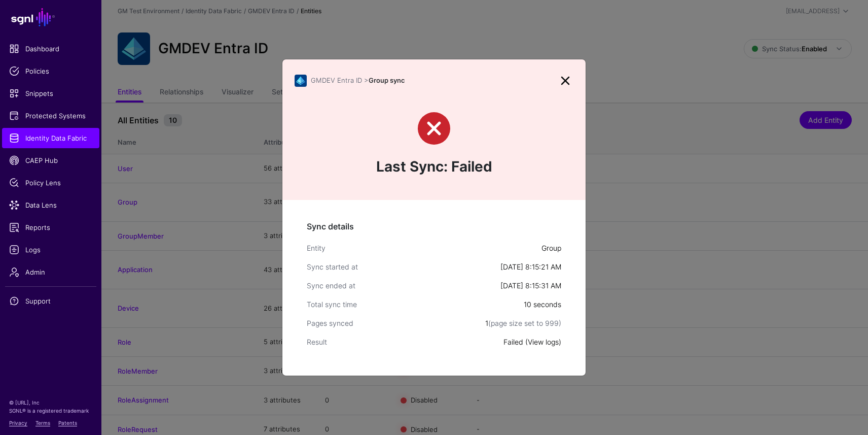 Image resolution: width=868 pixels, height=435 pixels. What do you see at coordinates (300, 81) in the screenshot?
I see `img: svg+xml;base64,PHN2ZyB3aWR0aD0iNjQiIGhlaWdodD0iNjQiIHZpZXdCb3g9IjAgMCA2NCA2NCIgZmlsbD0ibm9uZSIgeG...` at bounding box center [300, 81].